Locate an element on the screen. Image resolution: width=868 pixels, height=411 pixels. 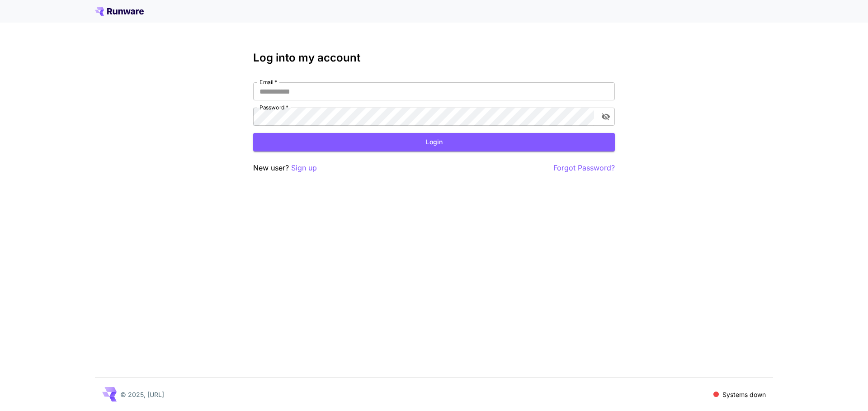
button: Sign up is located at coordinates (304, 168).